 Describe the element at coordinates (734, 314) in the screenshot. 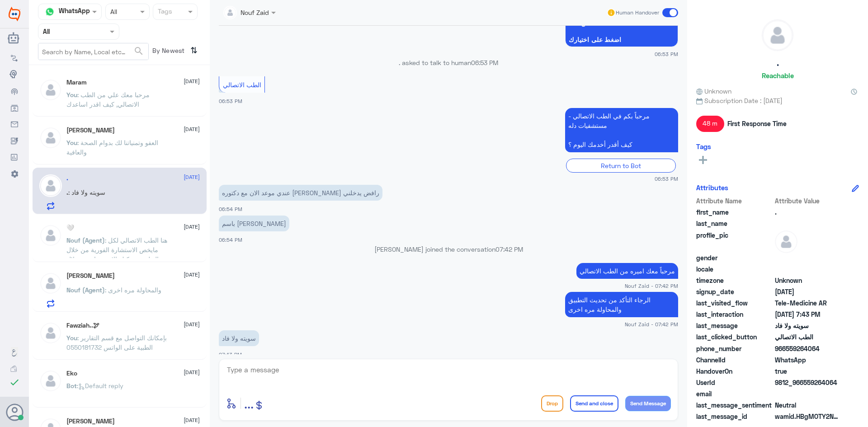

I see `span: last_interaction` at that location.